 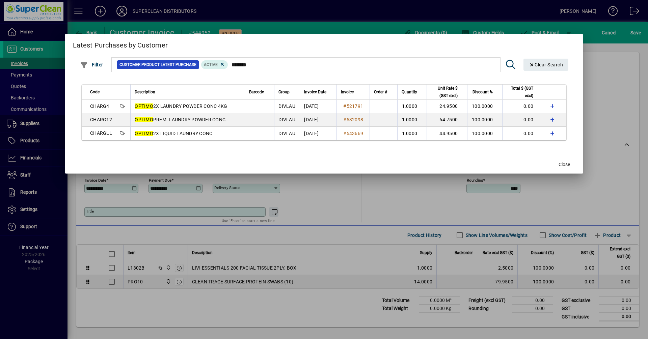 What do you see at coordinates (347, 92) in the screenshot?
I see `span: Invoice` at bounding box center [347, 92].